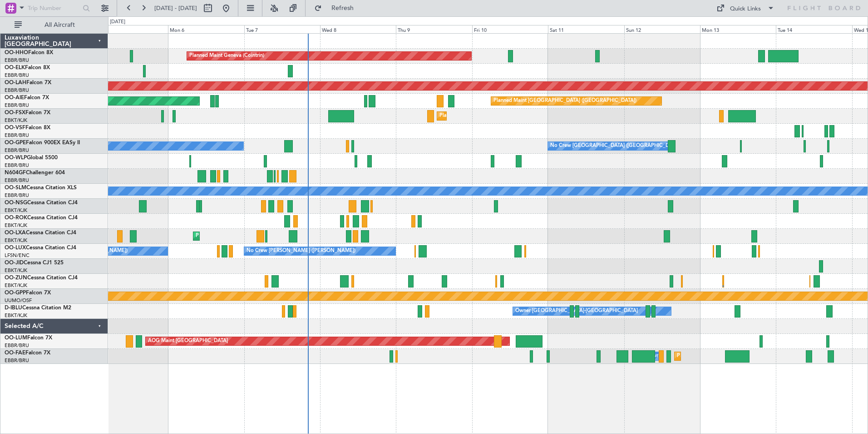 The image size is (868, 434). Describe the element at coordinates (27, 293) in the screenshot. I see `a: OO-GPPFalcon 7X` at that location.